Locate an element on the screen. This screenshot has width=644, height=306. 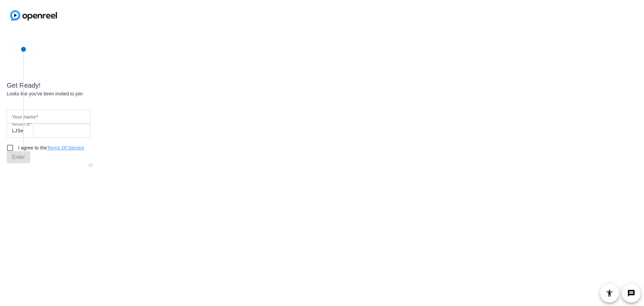
div: Get Ready! is located at coordinates (91, 85).